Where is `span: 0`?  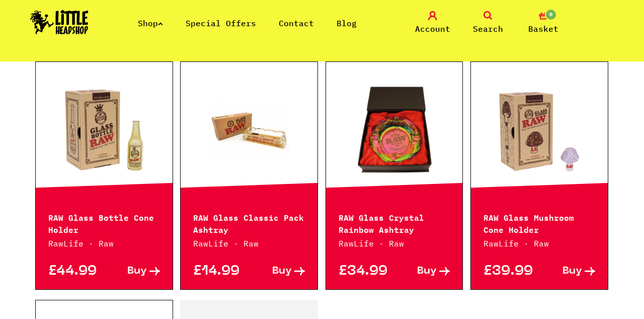 span: 0 is located at coordinates (551, 14).